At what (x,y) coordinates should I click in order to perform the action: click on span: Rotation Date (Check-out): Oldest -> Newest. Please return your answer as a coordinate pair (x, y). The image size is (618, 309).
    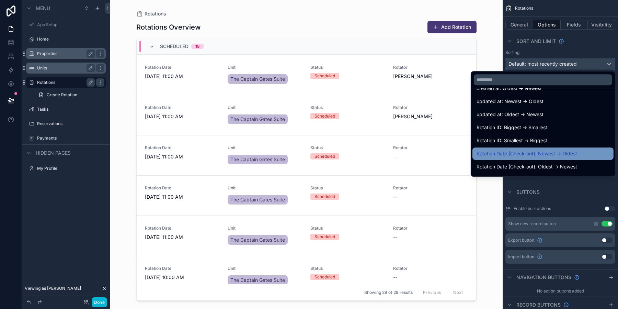
    Looking at the image, I should click on (527, 166).